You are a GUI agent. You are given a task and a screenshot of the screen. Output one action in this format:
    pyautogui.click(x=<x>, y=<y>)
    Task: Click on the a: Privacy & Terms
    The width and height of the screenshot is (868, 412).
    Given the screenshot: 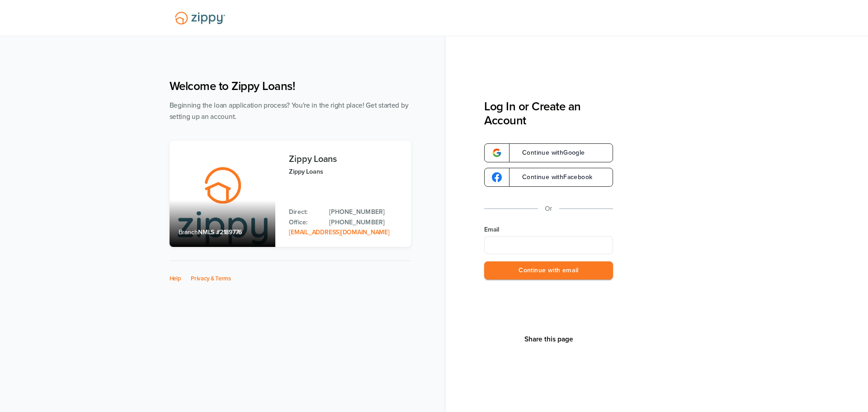 What is the action you would take?
    pyautogui.click(x=211, y=279)
    